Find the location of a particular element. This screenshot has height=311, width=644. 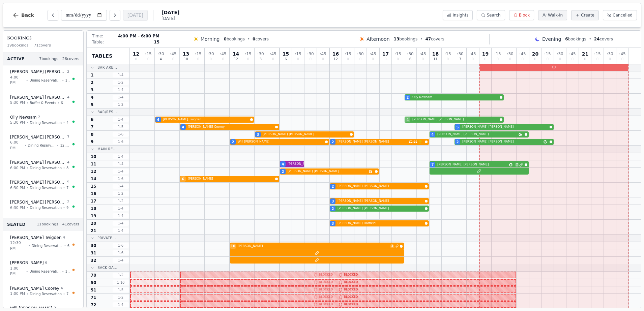

span: 20 is located at coordinates (535, 54).